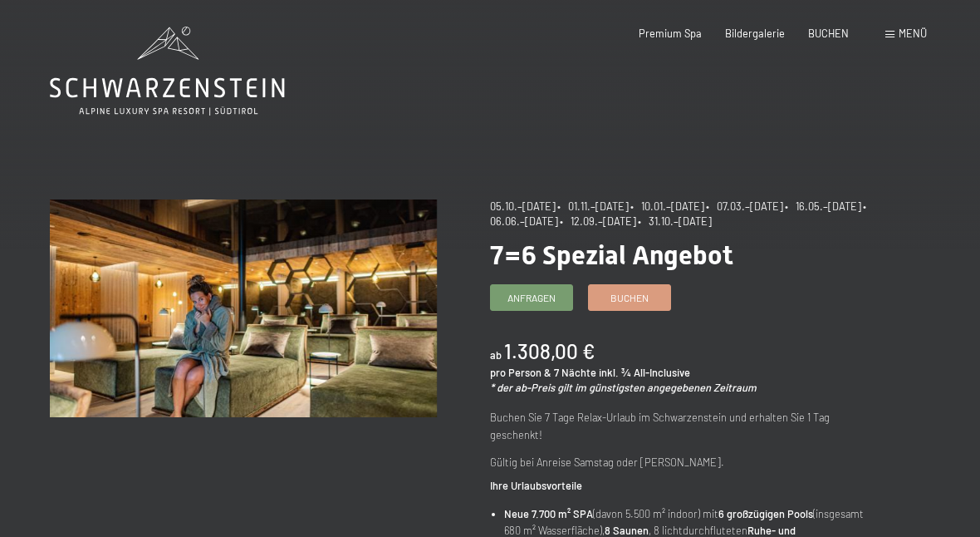  I want to click on span: ab, so click(496, 355).